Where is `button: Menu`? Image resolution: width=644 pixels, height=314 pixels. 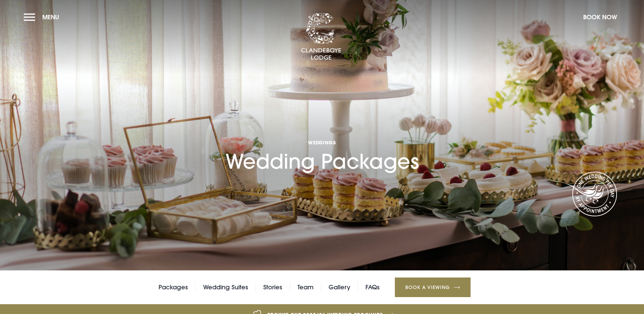 button: Menu is located at coordinates (43, 17).